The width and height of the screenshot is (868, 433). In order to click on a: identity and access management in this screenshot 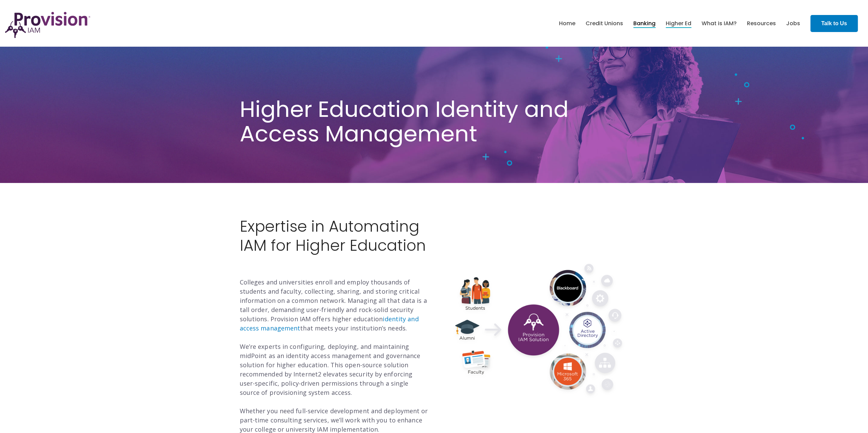, I will do `click(329, 323)`.